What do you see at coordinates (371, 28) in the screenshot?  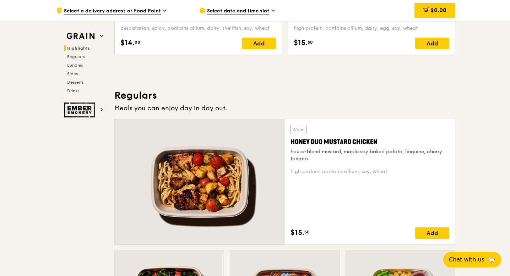 I see `div: high protein, contains allium, dairy, egg, soy, wheat` at bounding box center [371, 28].